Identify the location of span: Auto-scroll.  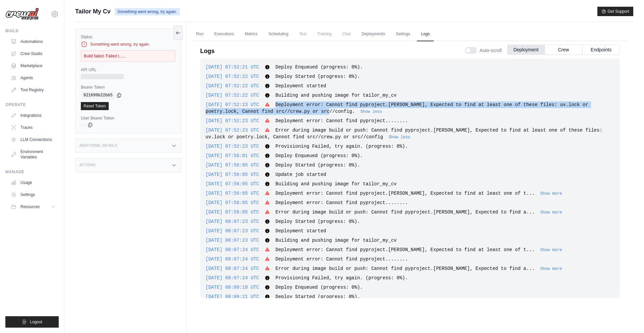
(491, 51).